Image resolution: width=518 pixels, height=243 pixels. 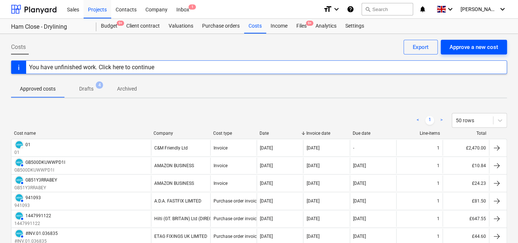 I want to click on div: 1447991122, so click(x=38, y=216).